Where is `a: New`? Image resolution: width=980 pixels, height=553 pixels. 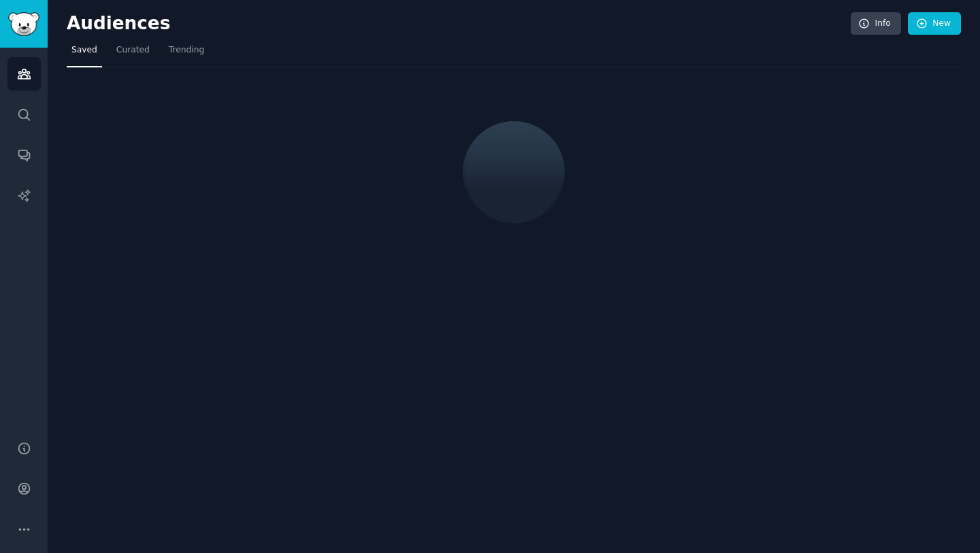
a: New is located at coordinates (934, 24).